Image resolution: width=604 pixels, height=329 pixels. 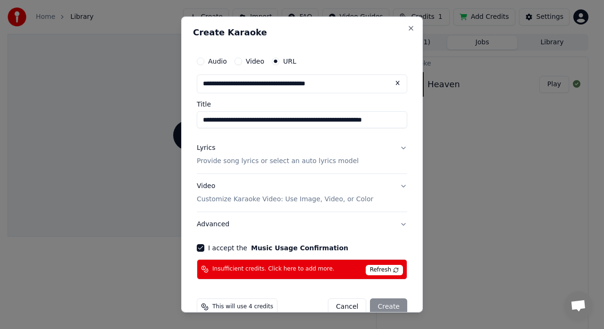 I want to click on span: Insufficient credits. Click here to add more., so click(x=273, y=269).